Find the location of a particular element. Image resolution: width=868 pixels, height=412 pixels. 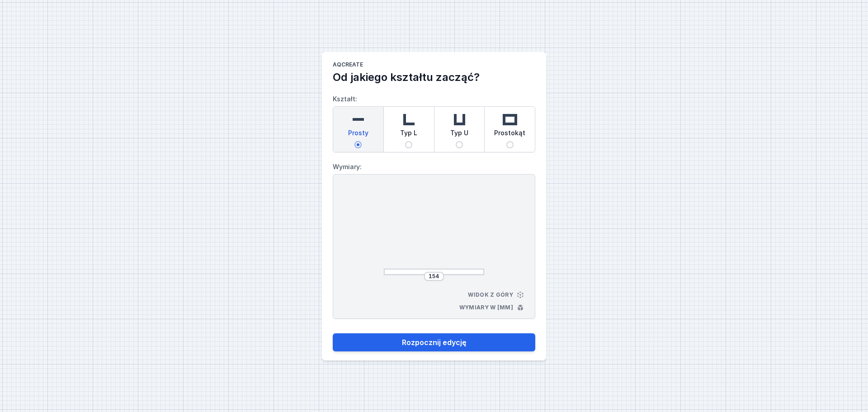

input: Wymiar [mm] is located at coordinates (434, 276).